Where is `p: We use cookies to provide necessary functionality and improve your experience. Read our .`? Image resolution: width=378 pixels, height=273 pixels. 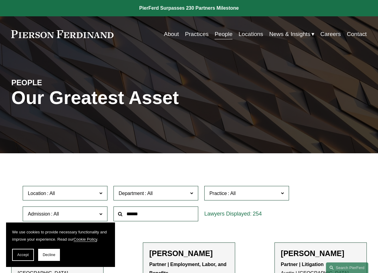 p: We use cookies to provide necessary functionality and improve your experience. Read our . is located at coordinates (61, 236).